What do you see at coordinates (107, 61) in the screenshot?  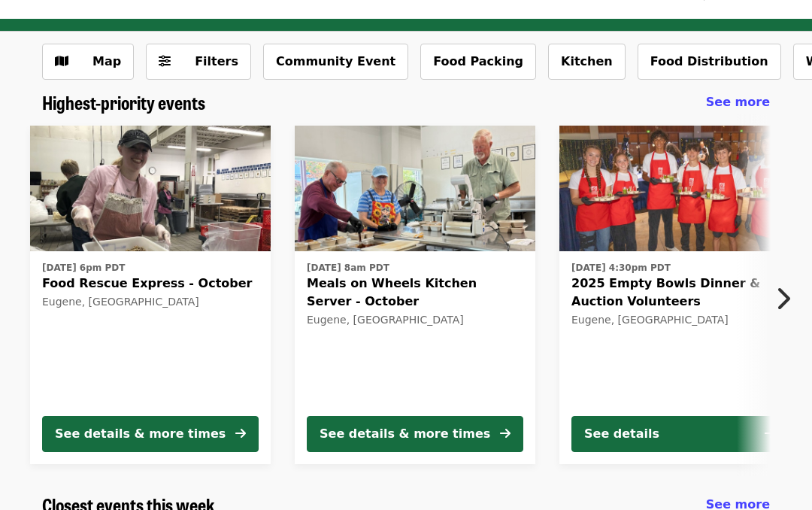 I see `span: Map` at bounding box center [107, 61].